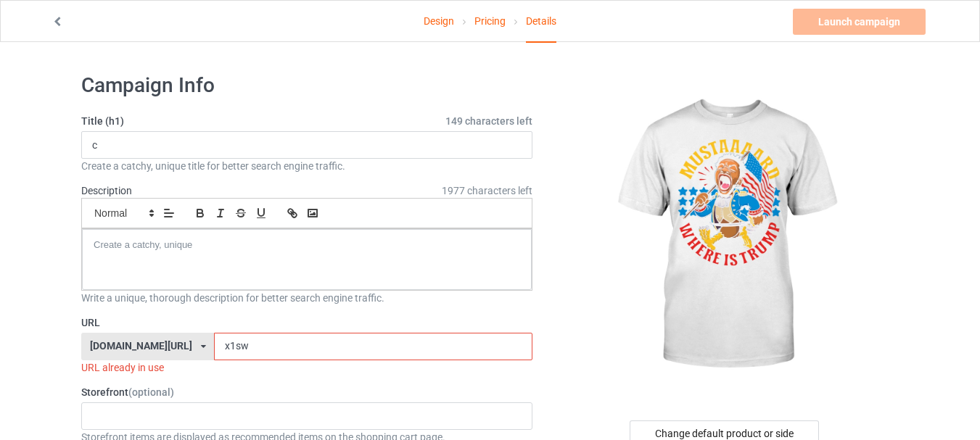 This screenshot has height=440, width=980. I want to click on div: Details, so click(541, 22).